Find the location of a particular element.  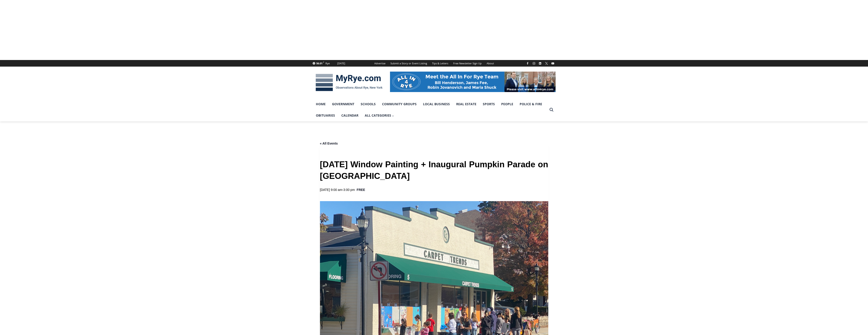

a: Community Groups is located at coordinates (399, 104).